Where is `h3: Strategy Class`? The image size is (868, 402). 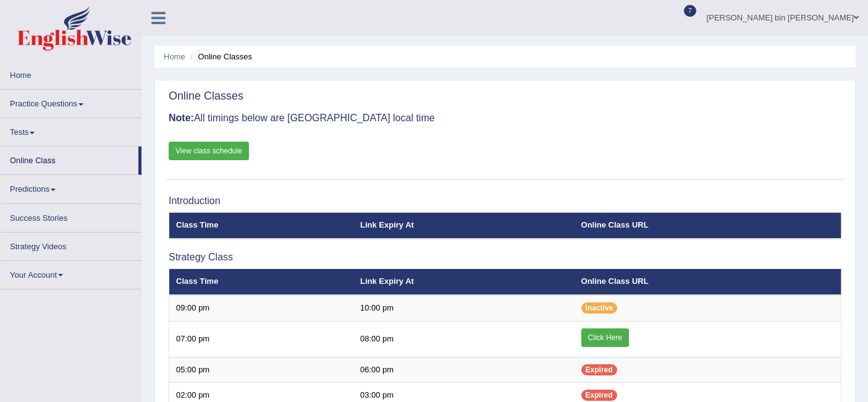
h3: Strategy Class is located at coordinates (504, 257).